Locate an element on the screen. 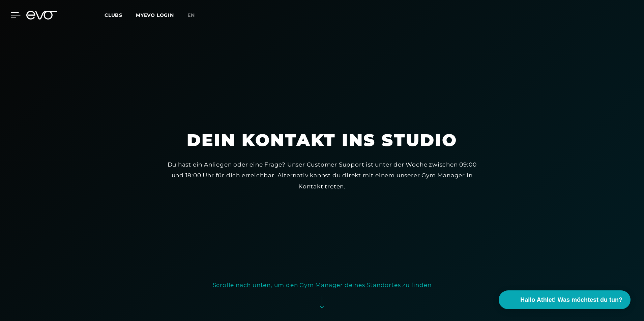 The image size is (644, 321). h1: Dein Kontakt ins Studio is located at coordinates (322, 140).